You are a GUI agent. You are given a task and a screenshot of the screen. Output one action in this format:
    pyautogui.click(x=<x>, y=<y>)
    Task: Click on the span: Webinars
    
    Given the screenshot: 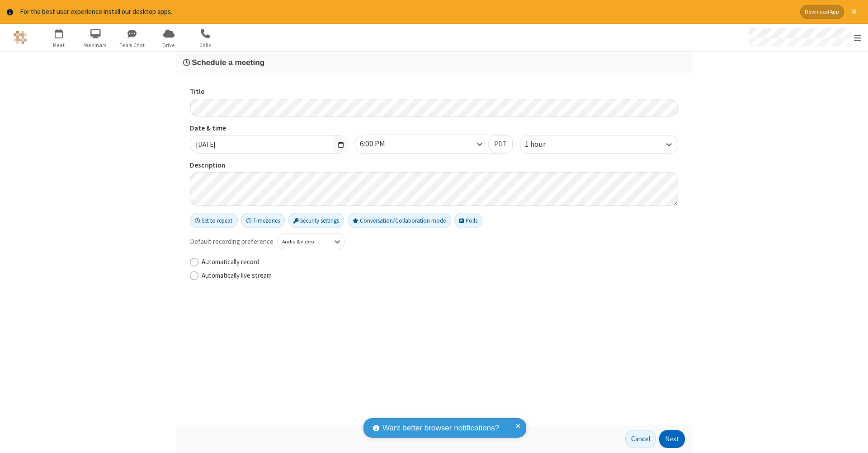 What is the action you would take?
    pyautogui.click(x=95, y=45)
    